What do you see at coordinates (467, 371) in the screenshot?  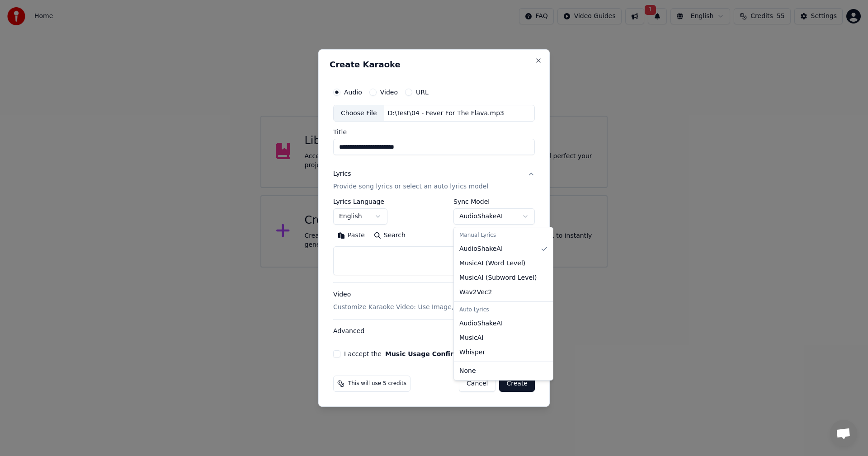 I see `span: None` at bounding box center [467, 371].